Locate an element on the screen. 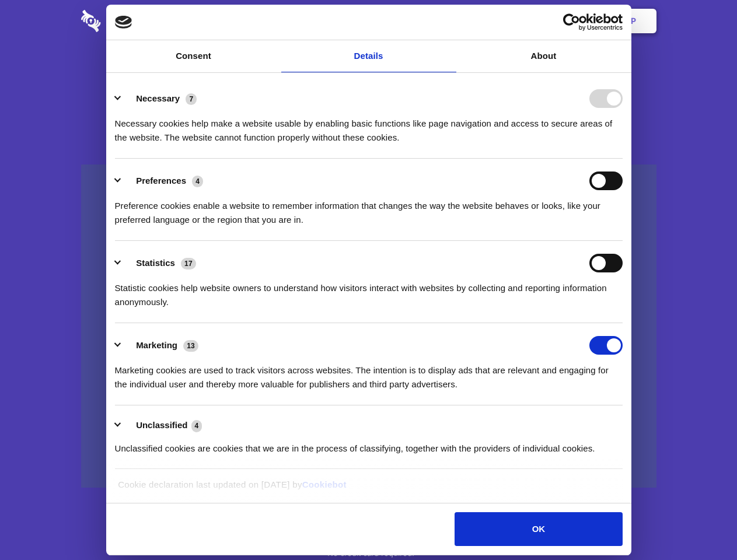  a: Contact is located at coordinates (499, 21).